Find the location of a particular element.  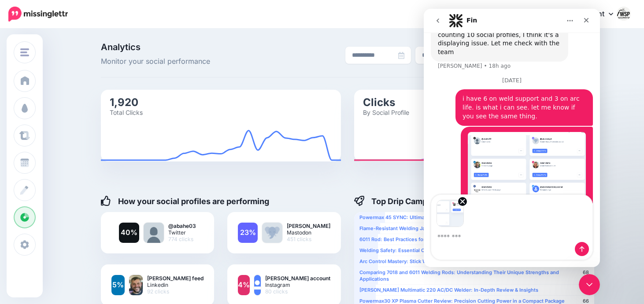

button: go back is located at coordinates (14, 12).